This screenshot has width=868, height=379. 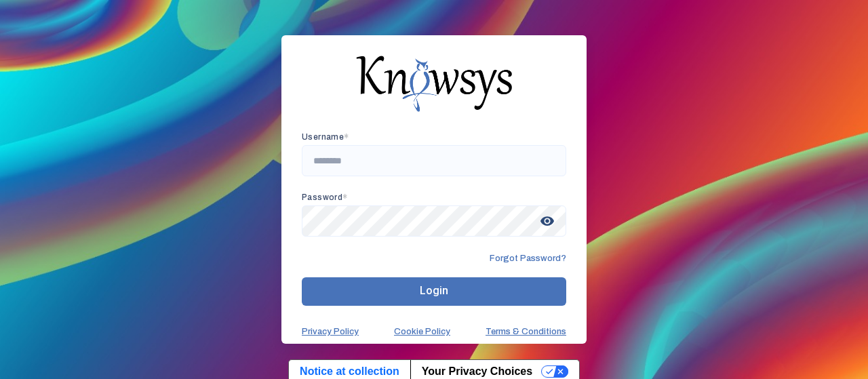 What do you see at coordinates (528, 259) in the screenshot?
I see `span: Forgot Password?` at bounding box center [528, 259].